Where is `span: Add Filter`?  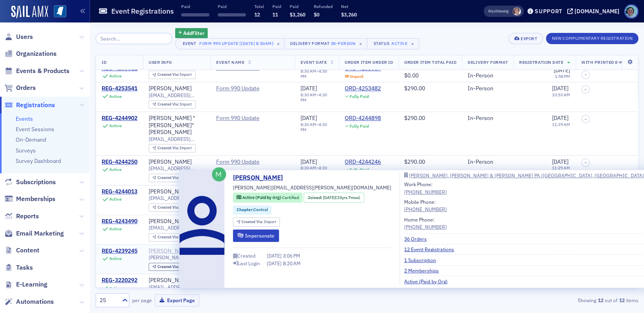
span: Add Filter is located at coordinates (194, 33).